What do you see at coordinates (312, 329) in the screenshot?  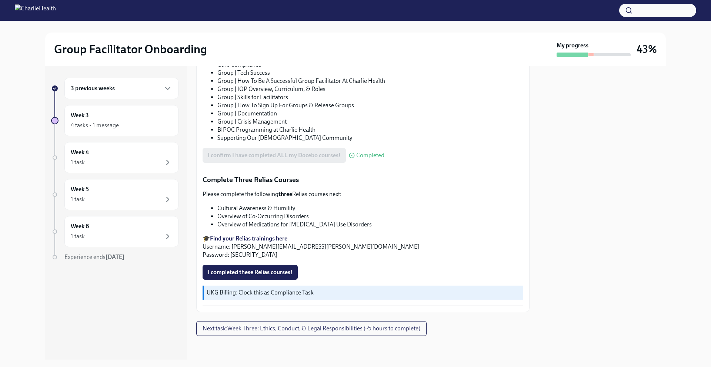 I see `span: Next task : Week Three: Ethics, Conduct, & Legal Responsibilities (~5 hours to complete)` at bounding box center [312, 329].